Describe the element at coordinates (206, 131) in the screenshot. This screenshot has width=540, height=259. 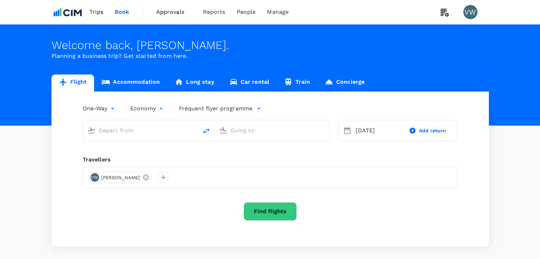
I see `button: delete` at that location.